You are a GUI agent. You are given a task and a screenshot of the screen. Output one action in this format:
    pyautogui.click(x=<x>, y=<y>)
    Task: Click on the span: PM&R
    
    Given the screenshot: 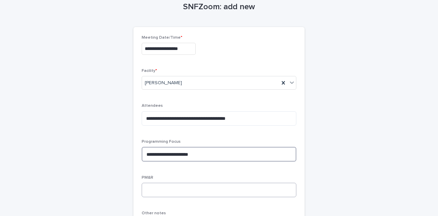 What is the action you would take?
    pyautogui.click(x=148, y=178)
    